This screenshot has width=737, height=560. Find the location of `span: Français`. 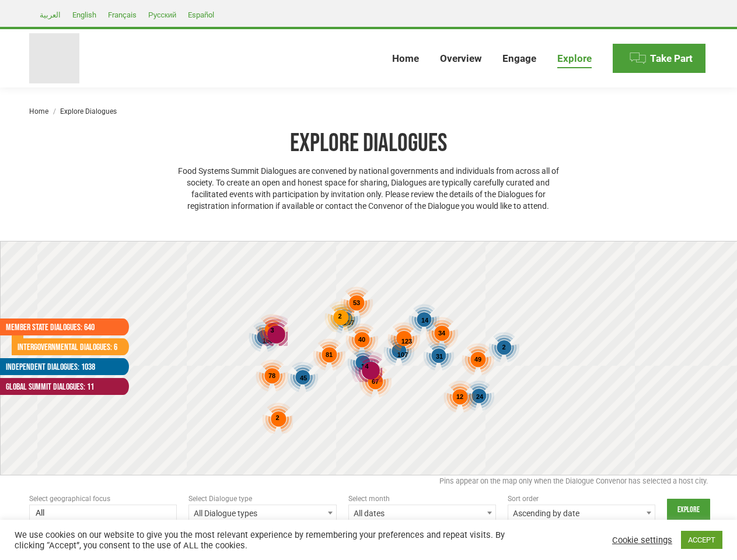

span: Français is located at coordinates (122, 14).